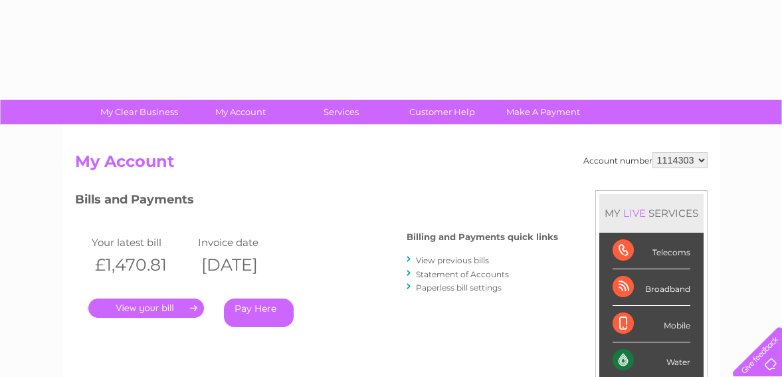 The height and width of the screenshot is (377, 782). Describe the element at coordinates (442, 112) in the screenshot. I see `a: Customer Help` at that location.